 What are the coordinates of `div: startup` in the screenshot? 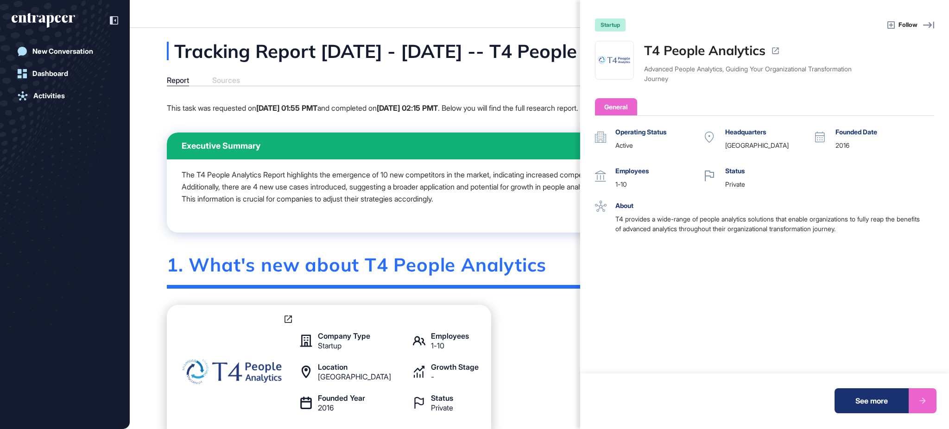 It's located at (610, 25).